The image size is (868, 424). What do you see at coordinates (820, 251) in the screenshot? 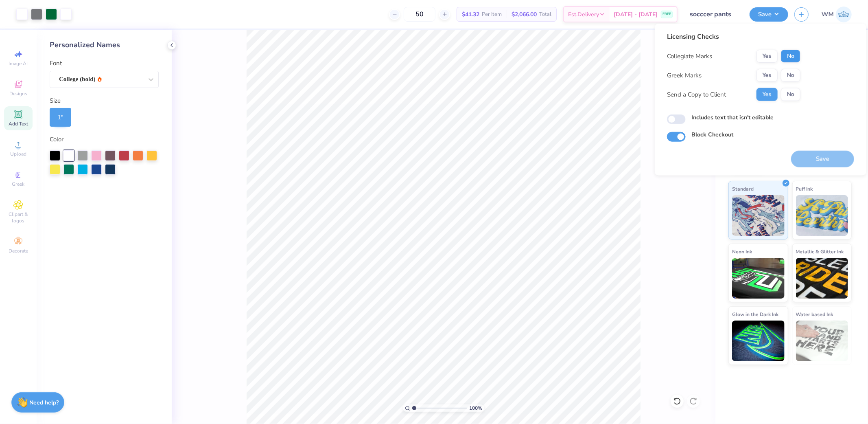
I see `span: Metallic & Glitter Ink` at bounding box center [820, 251].